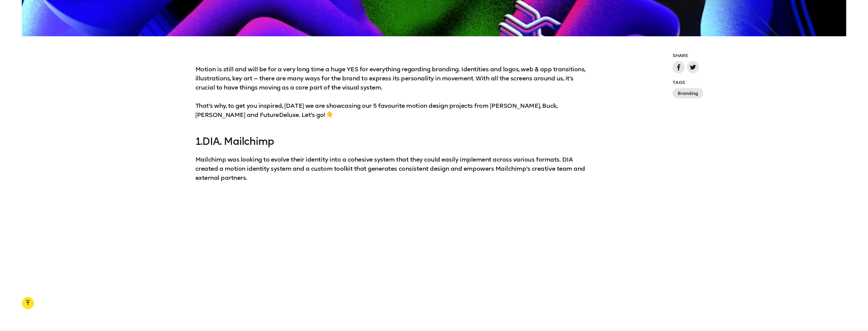 The image size is (868, 331). Describe the element at coordinates (759, 56) in the screenshot. I see `h6: Share` at that location.